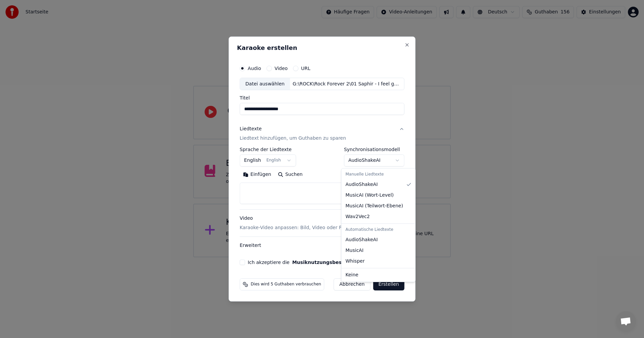  What do you see at coordinates (354, 251) in the screenshot?
I see `span: MusicAI` at bounding box center [354, 251].